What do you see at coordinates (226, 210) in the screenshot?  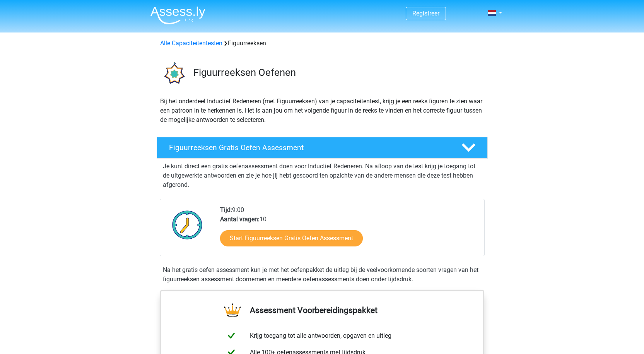 I see `b: Tijd:` at bounding box center [226, 210].